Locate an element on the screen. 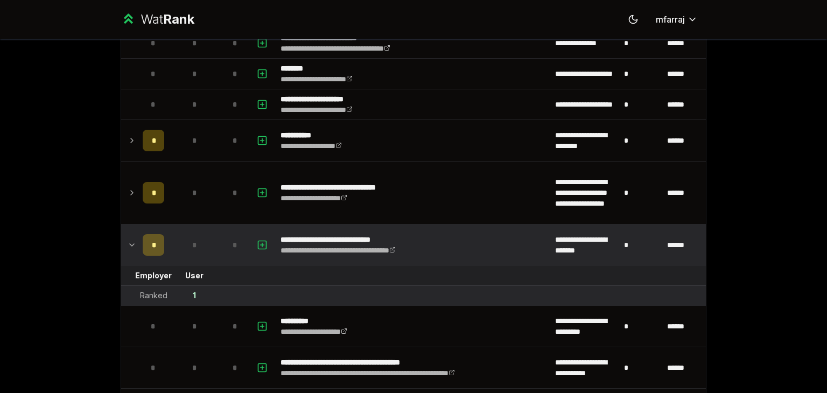 This screenshot has height=393, width=827. td: User is located at coordinates (194, 276).